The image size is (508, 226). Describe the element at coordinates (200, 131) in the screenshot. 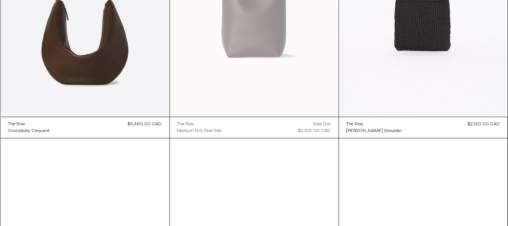

I see `div: Medium N/S Park Tote` at that location.